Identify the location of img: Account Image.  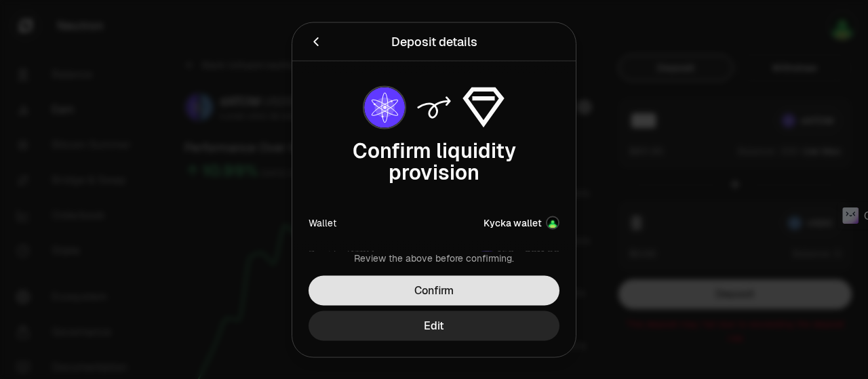
(553, 222).